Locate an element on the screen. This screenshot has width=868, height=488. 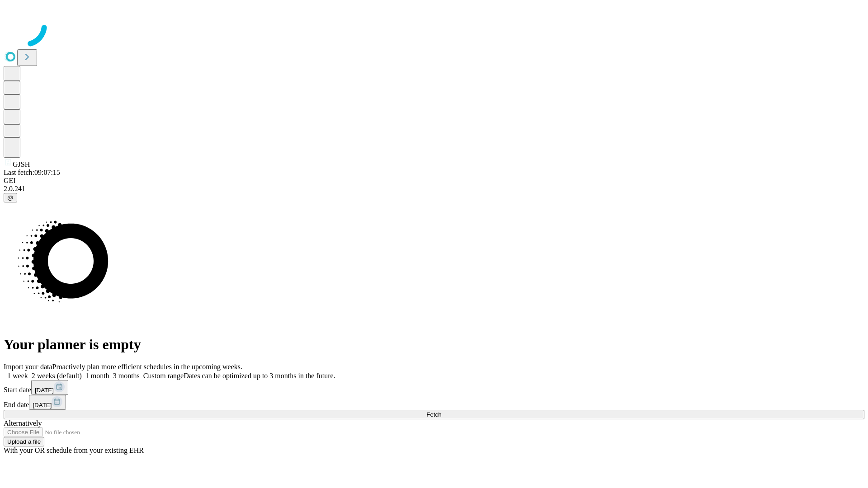
span: With your OR schedule from your existing EHR is located at coordinates (73, 450).